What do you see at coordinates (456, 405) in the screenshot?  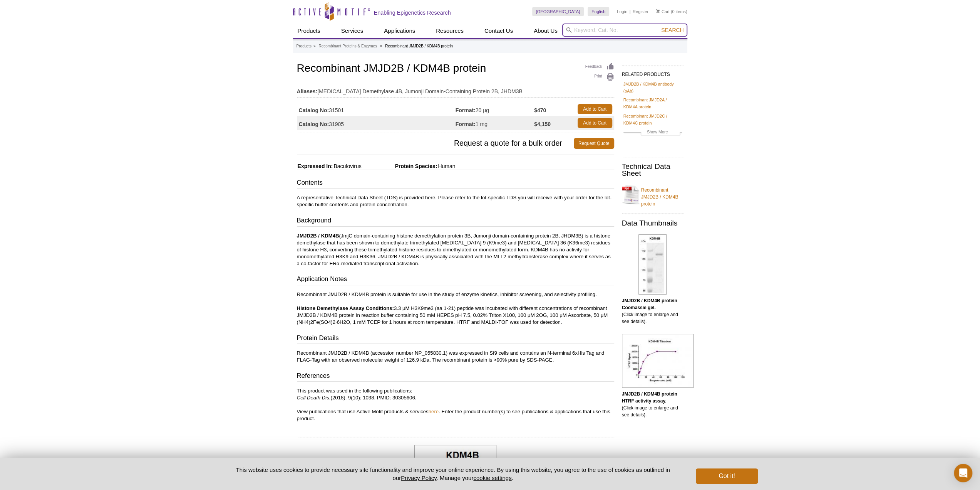 I see `p: This product was used in the following publications: (2018). 9(10): 1038. PMID: 30305606. View pu...` at bounding box center [456, 405].